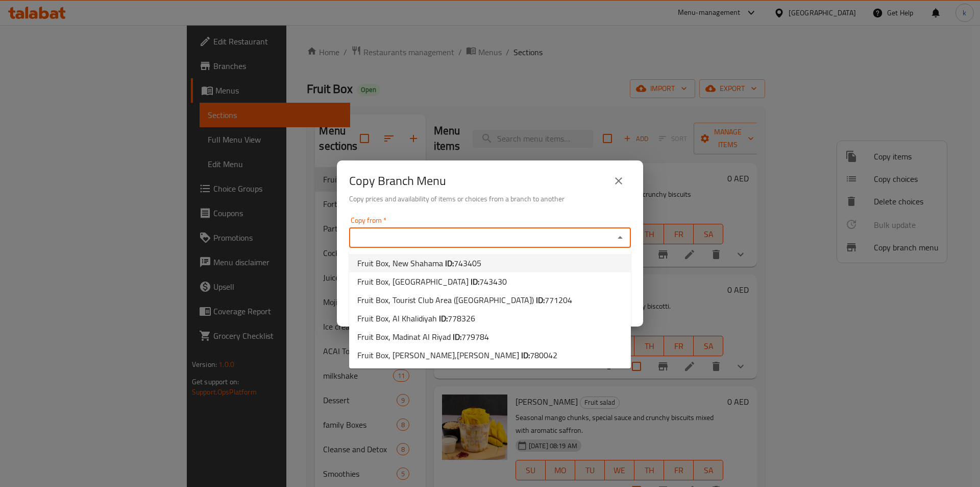  Describe the element at coordinates (468, 263) in the screenshot. I see `span: 743405` at that location.